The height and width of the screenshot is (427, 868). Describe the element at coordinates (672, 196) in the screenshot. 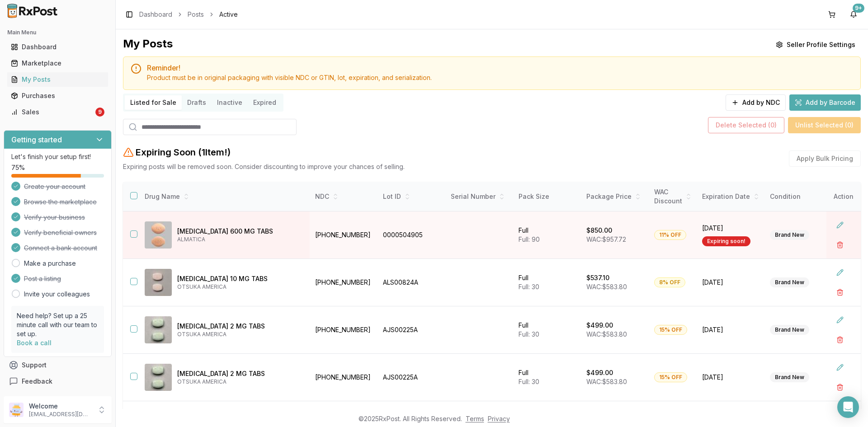

I see `div: WAC Discount` at that location.